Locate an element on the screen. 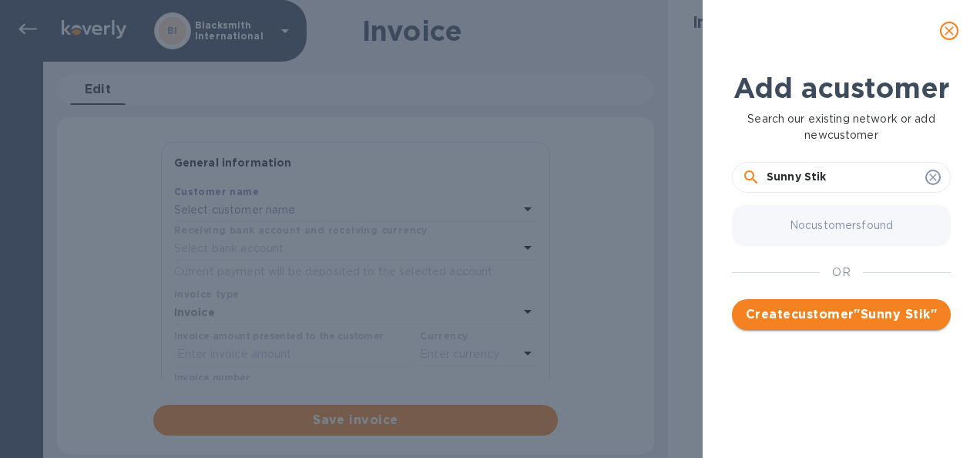  input: Search is located at coordinates (843, 177).